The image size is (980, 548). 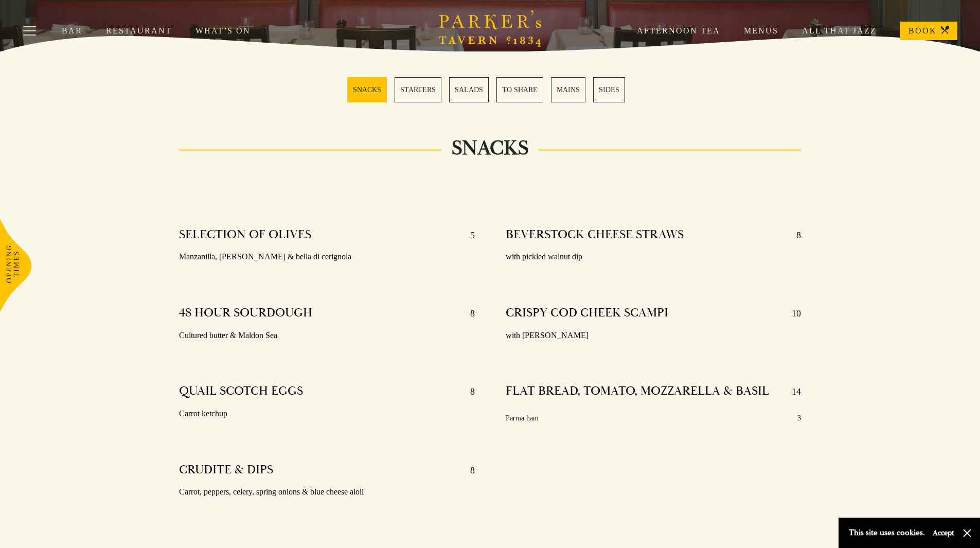 What do you see at coordinates (490, 148) in the screenshot?
I see `h2: SNACKS` at bounding box center [490, 148].